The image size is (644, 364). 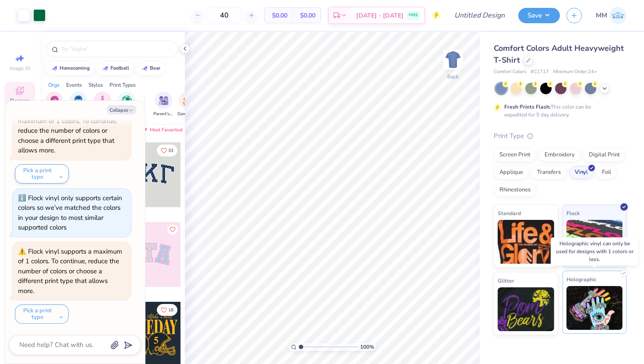 What do you see at coordinates (515, 190) in the screenshot?
I see `div: Rhinestones` at bounding box center [515, 190].